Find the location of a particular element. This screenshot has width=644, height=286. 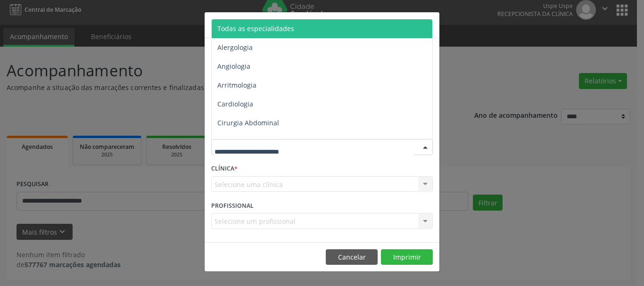

span: Alergologia is located at coordinates (235, 47).